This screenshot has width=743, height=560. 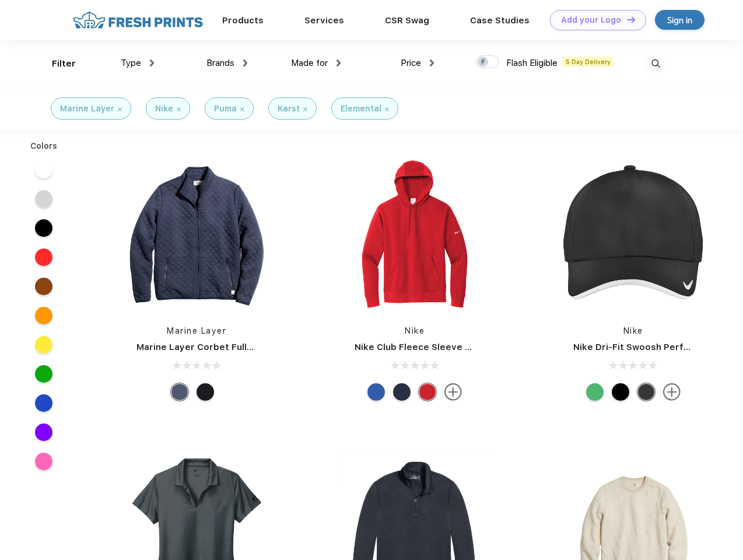 I want to click on div: Elemental, so click(x=361, y=108).